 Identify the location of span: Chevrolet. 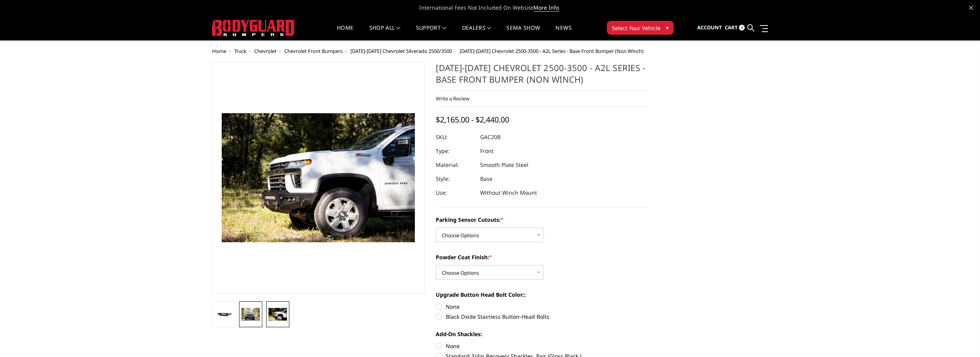
(266, 51).